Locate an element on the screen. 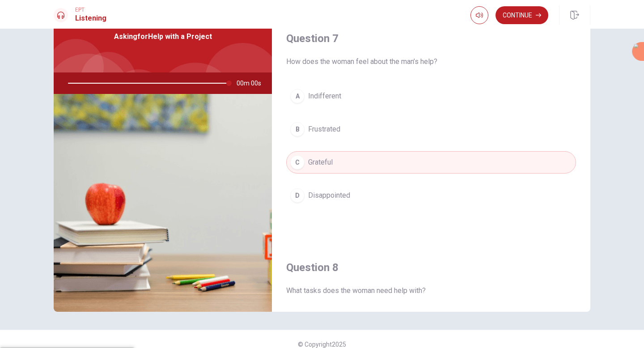 The height and width of the screenshot is (348, 644). div: A is located at coordinates (297, 96).